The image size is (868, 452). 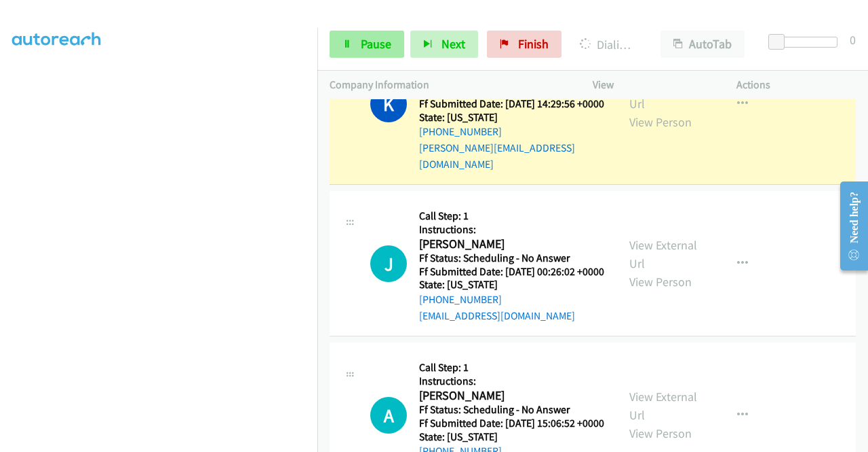 I want to click on span: Next, so click(x=453, y=43).